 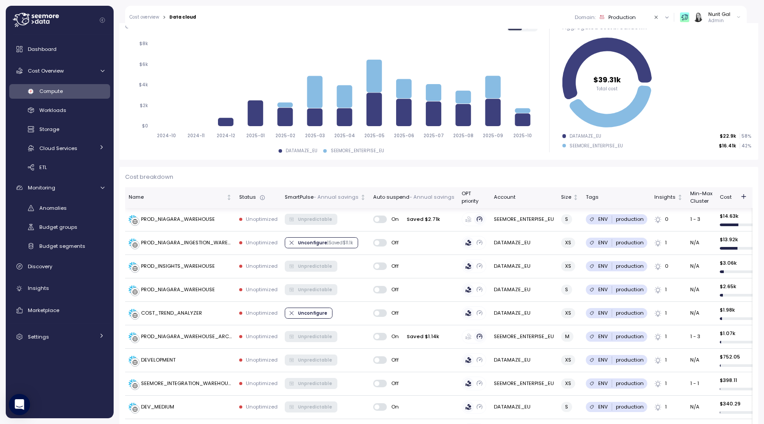 I want to click on a: Cost Overview, so click(x=60, y=71).